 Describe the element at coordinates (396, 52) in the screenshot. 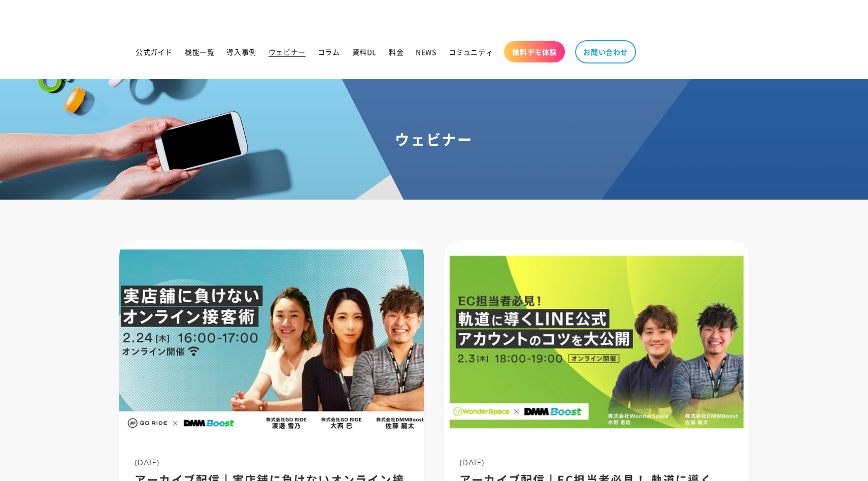

I see `a: 料金` at that location.